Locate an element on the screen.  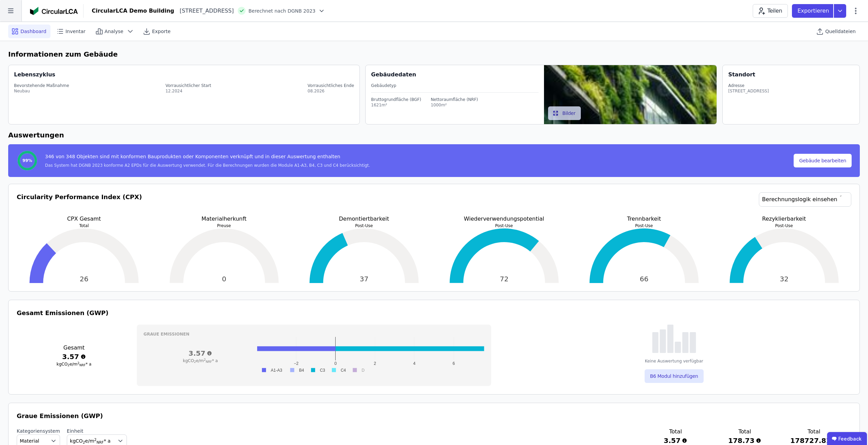
div: Lebenszyklus is located at coordinates (34, 75).